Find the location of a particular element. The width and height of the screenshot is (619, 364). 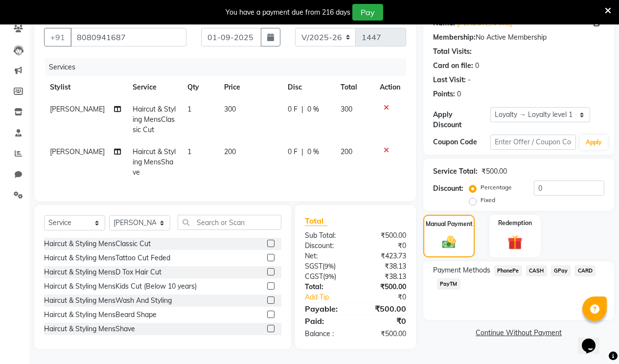

span: GPay is located at coordinates (560, 271).